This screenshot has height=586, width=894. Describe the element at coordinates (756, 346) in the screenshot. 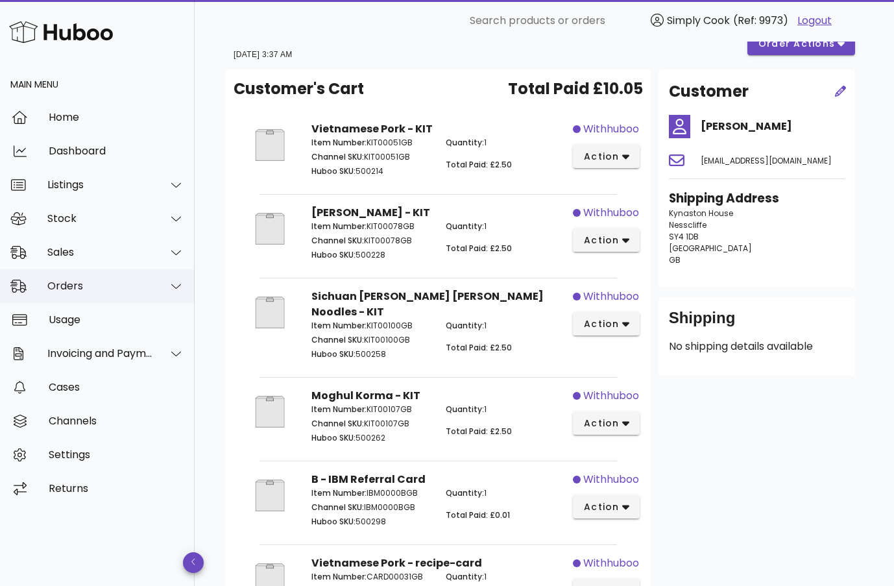

I see `p: No shipping details available` at that location.